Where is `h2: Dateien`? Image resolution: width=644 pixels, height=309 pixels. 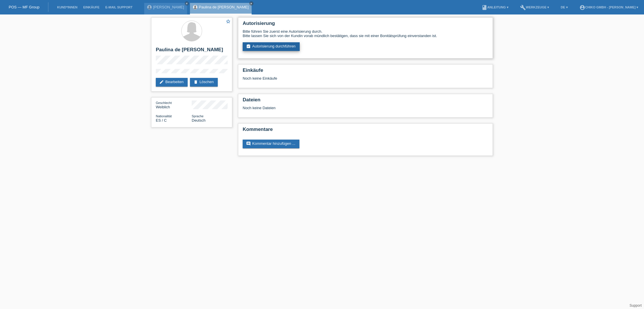 h2: Dateien is located at coordinates (365, 101).